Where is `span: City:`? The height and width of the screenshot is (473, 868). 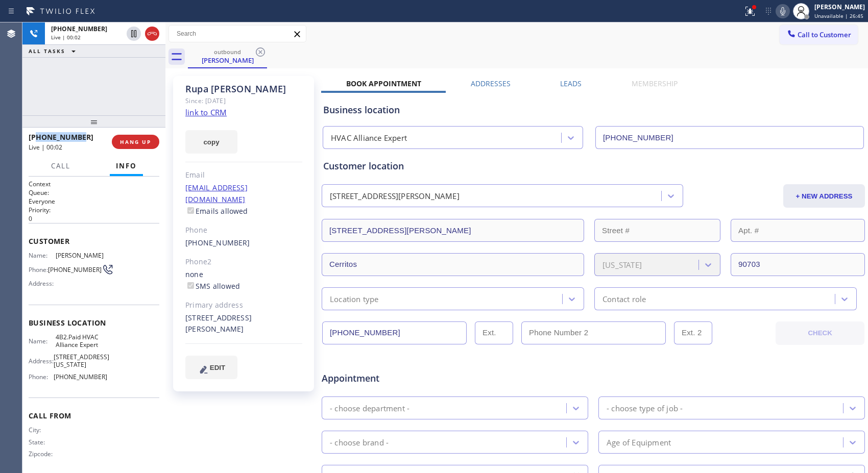 span: City: is located at coordinates (42, 430).